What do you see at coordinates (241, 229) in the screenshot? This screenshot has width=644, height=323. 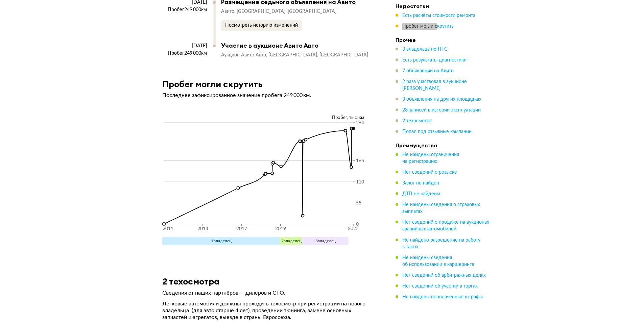 I see `tspan: 2017` at bounding box center [241, 229].